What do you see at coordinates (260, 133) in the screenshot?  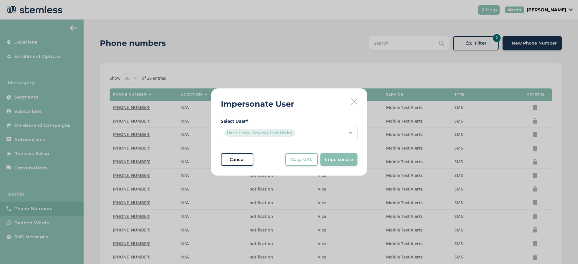 I see `span: Uncle Herbs - Loyalty (Uncle Herbs)` at bounding box center [260, 133].